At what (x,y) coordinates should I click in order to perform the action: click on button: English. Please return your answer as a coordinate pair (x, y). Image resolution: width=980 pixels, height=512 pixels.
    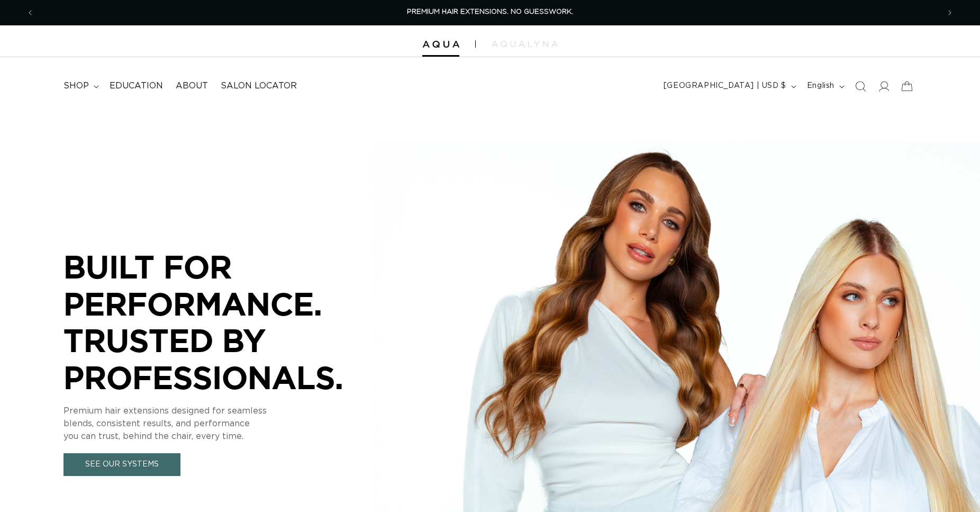
    Looking at the image, I should click on (825, 87).